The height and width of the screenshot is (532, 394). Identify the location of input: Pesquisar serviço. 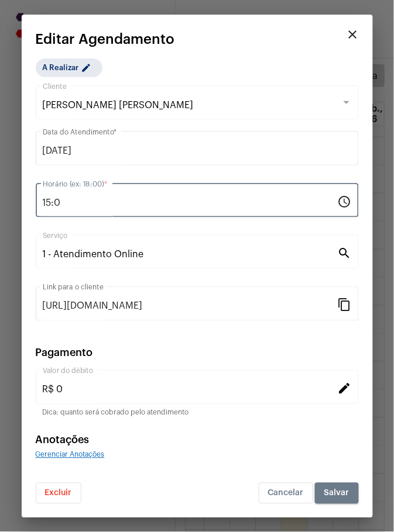
(190, 254).